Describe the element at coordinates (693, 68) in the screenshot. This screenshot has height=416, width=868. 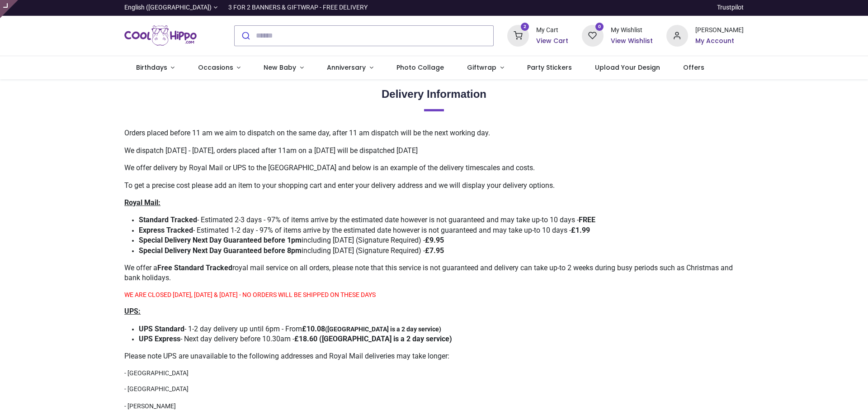
I see `span: Offers` at that location.